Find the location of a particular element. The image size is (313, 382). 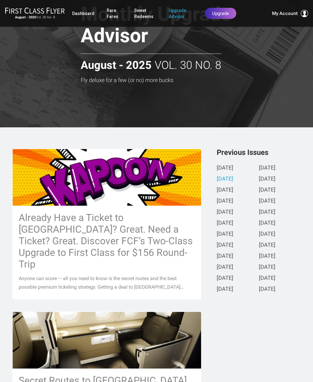

small: Vol. 30 No. 8 is located at coordinates (35, 17).